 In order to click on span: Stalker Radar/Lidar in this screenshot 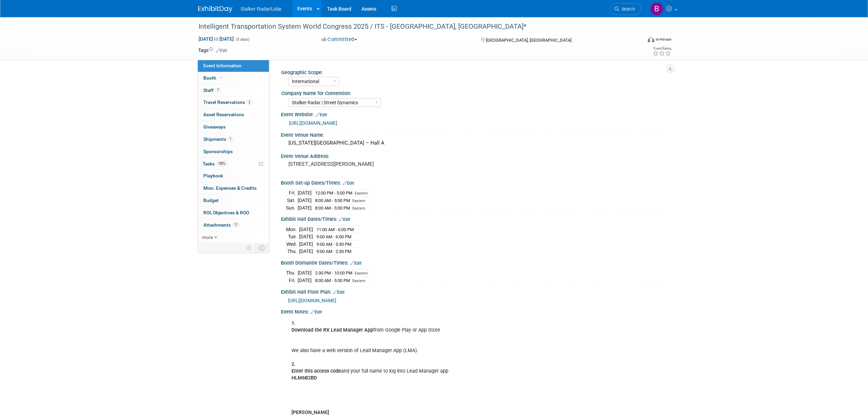, I will do `click(261, 9)`.